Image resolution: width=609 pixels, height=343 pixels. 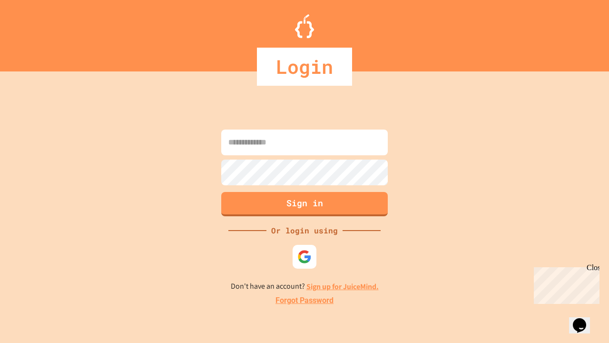 I want to click on div: Login, so click(x=305, y=67).